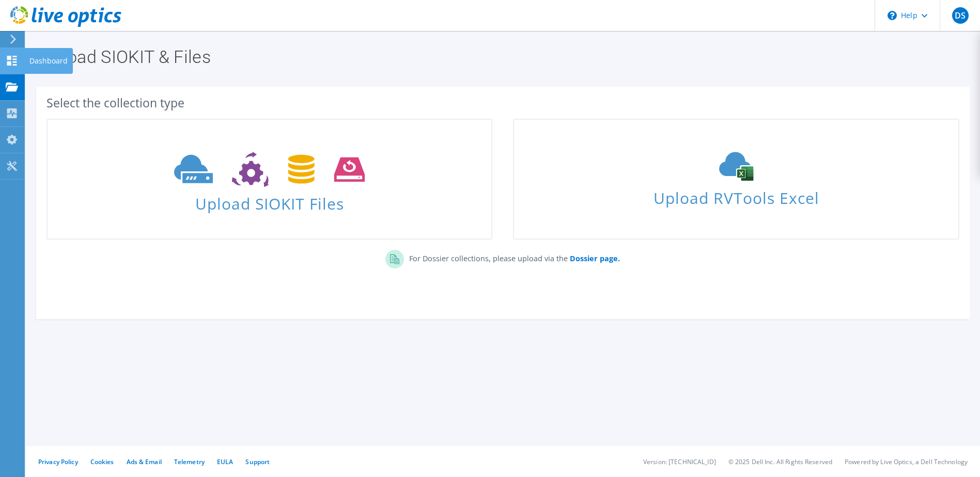 The width and height of the screenshot is (980, 477). Describe the element at coordinates (102, 462) in the screenshot. I see `a: Cookies` at that location.